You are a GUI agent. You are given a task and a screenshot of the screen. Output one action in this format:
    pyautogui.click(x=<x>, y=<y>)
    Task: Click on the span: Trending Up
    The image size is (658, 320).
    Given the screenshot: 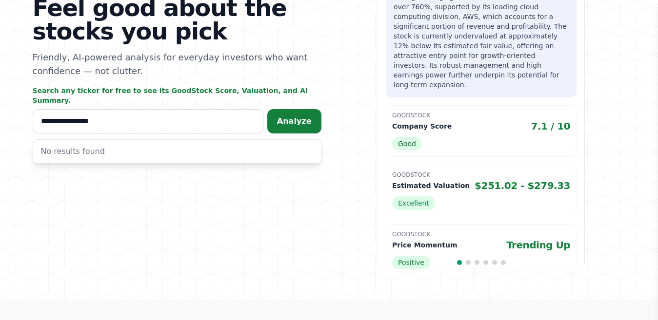 What is the action you would take?
    pyautogui.click(x=538, y=245)
    